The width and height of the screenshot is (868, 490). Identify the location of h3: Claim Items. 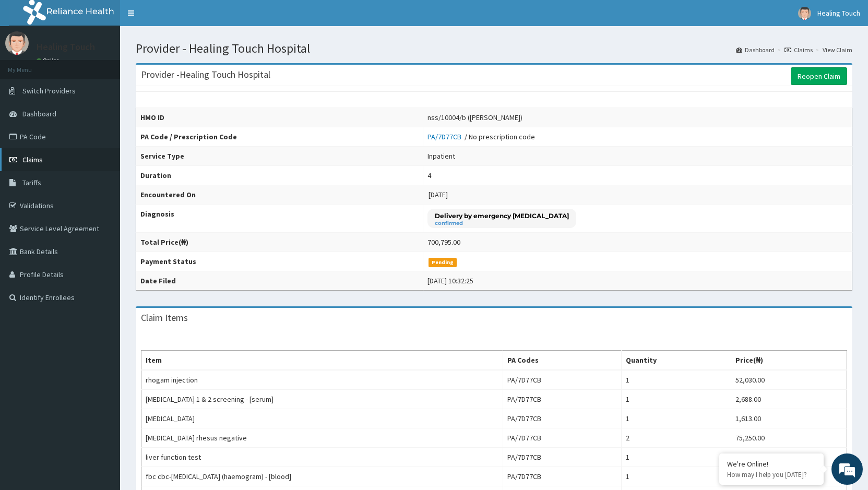
(165, 318).